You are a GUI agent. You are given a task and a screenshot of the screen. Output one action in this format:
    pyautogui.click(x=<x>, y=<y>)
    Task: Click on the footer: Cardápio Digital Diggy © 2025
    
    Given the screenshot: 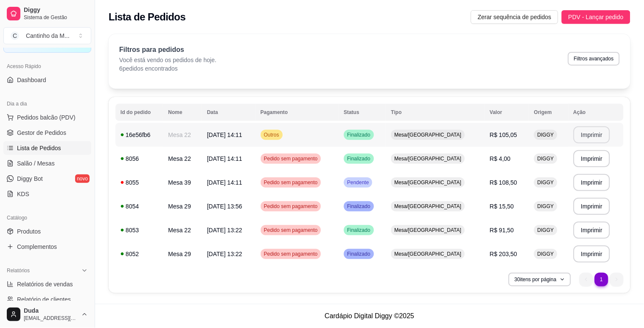 What is the action you would take?
    pyautogui.click(x=370, y=316)
    